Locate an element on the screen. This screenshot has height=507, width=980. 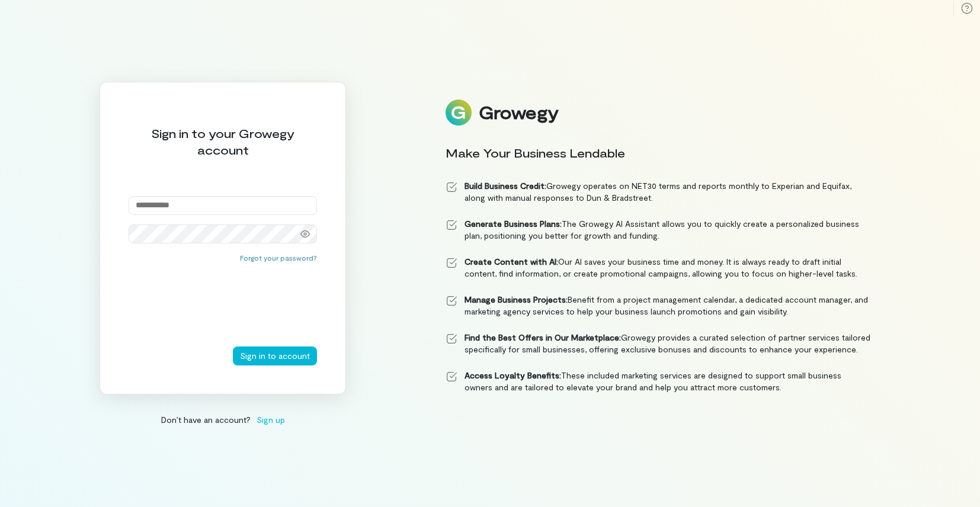
span: Sign up is located at coordinates (270, 420).